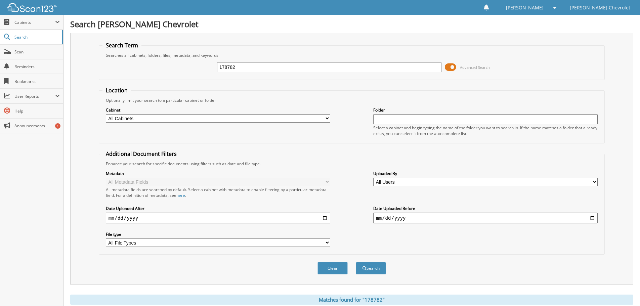 This screenshot has height=306, width=640. Describe the element at coordinates (35, 96) in the screenshot. I see `span: User Reports` at that location.